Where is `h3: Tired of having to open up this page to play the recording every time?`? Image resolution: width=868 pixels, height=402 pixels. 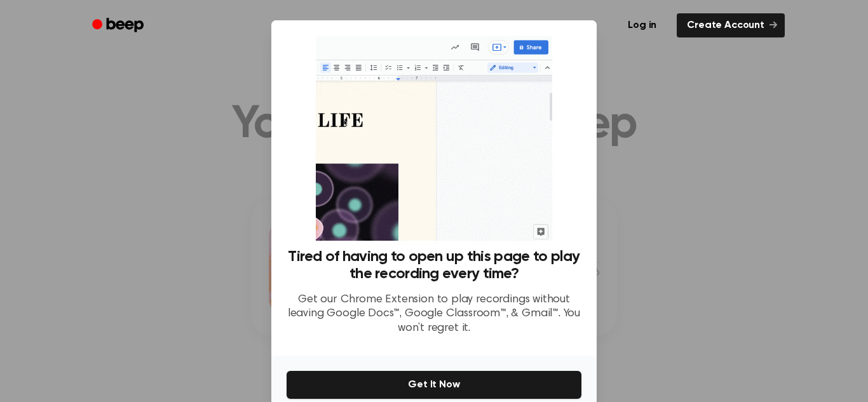
h3: Tired of having to open up this page to play the recording every time? is located at coordinates (434, 265).